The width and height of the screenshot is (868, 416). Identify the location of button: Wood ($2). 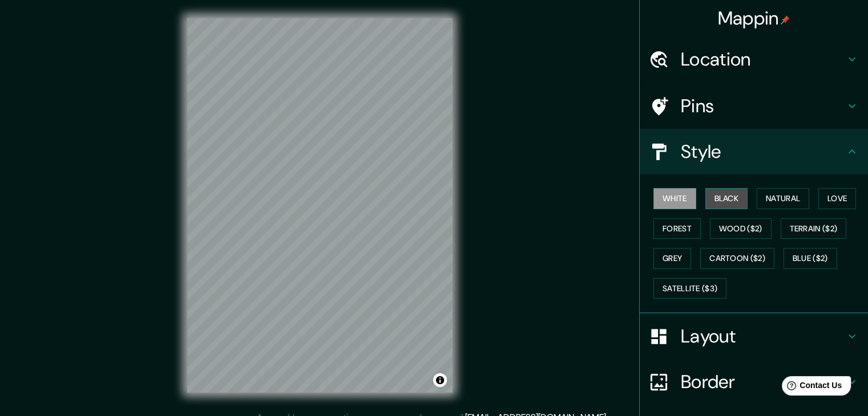
(741, 229).